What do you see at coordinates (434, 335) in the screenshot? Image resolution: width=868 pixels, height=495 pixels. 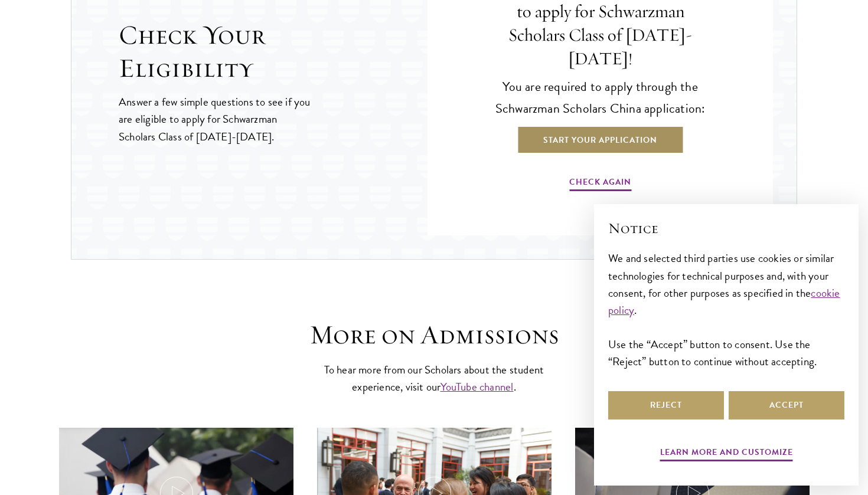 I see `h3: More on Admissions` at bounding box center [434, 335].